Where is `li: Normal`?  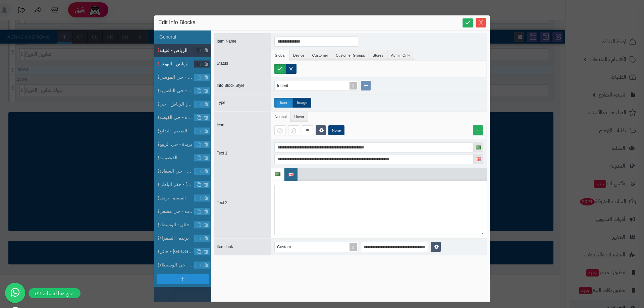
li: Normal is located at coordinates (281, 117).